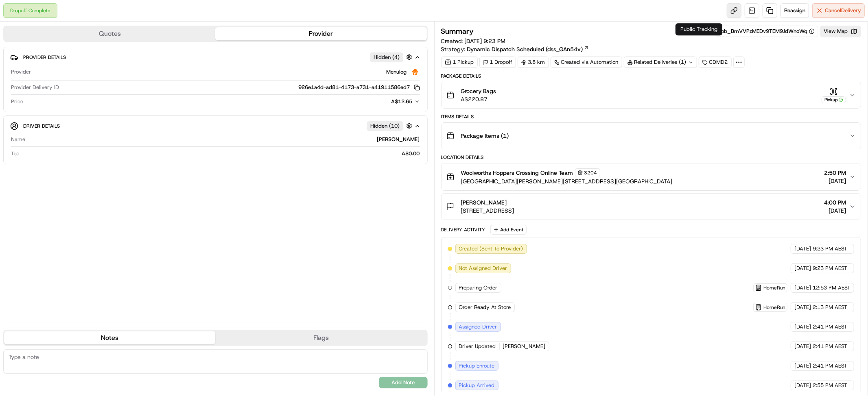 The height and width of the screenshot is (396, 868). Describe the element at coordinates (385, 126) in the screenshot. I see `span: Hidden ( 10 )` at that location.